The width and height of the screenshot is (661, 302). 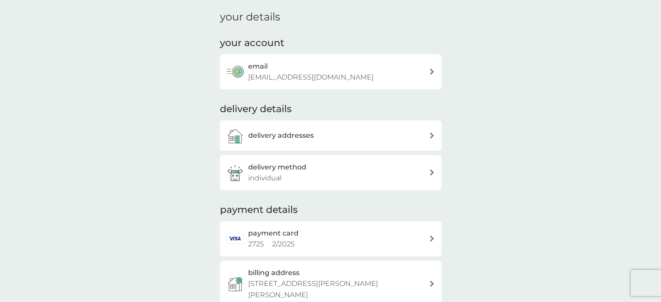 What do you see at coordinates (331, 136) in the screenshot?
I see `a: delivery addresses` at bounding box center [331, 136].